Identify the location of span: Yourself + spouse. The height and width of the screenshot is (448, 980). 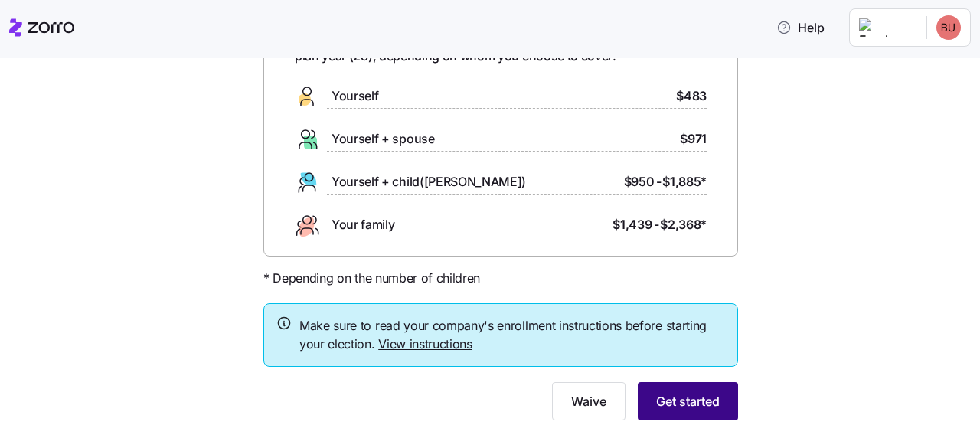
(383, 139).